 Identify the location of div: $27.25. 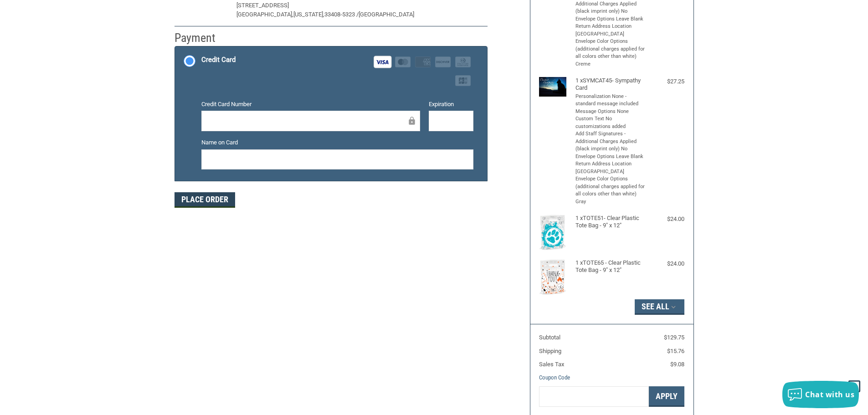
(666, 82).